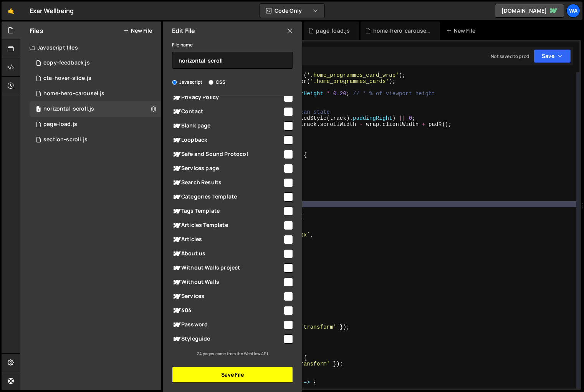 The image size is (584, 392). I want to click on span: Articles, so click(227, 240).